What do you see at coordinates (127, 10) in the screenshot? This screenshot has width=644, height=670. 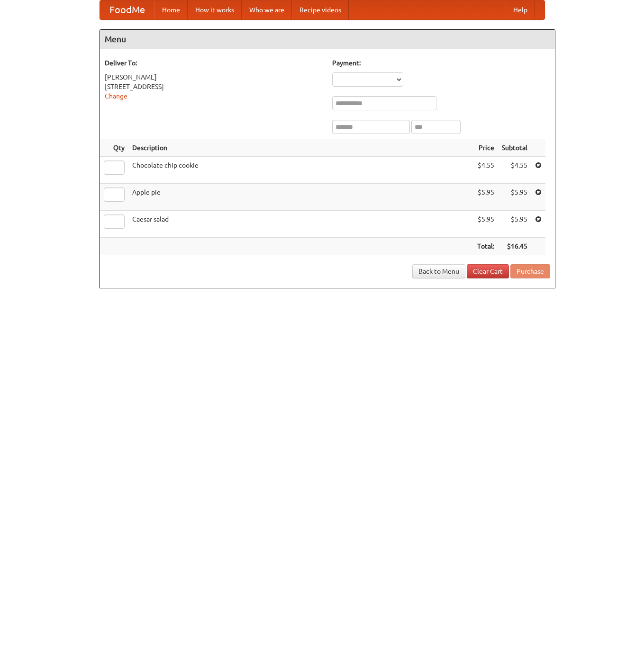 I see `a: FoodMe` at bounding box center [127, 10].